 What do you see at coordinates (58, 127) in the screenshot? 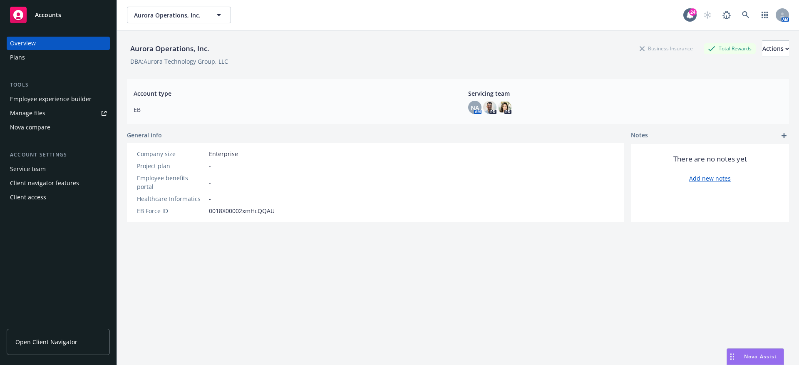
I see `a: Nova compare` at bounding box center [58, 127].